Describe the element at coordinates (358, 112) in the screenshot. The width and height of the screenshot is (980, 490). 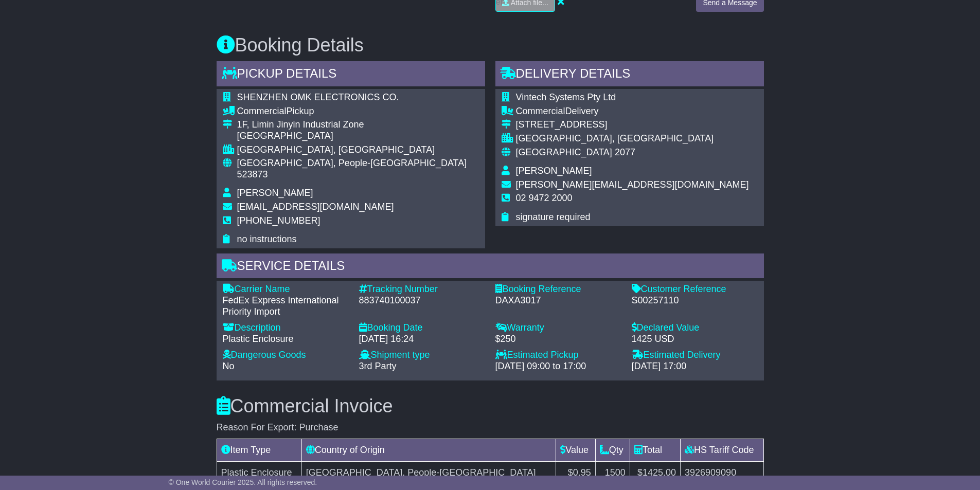
I see `div: Pickup` at that location.